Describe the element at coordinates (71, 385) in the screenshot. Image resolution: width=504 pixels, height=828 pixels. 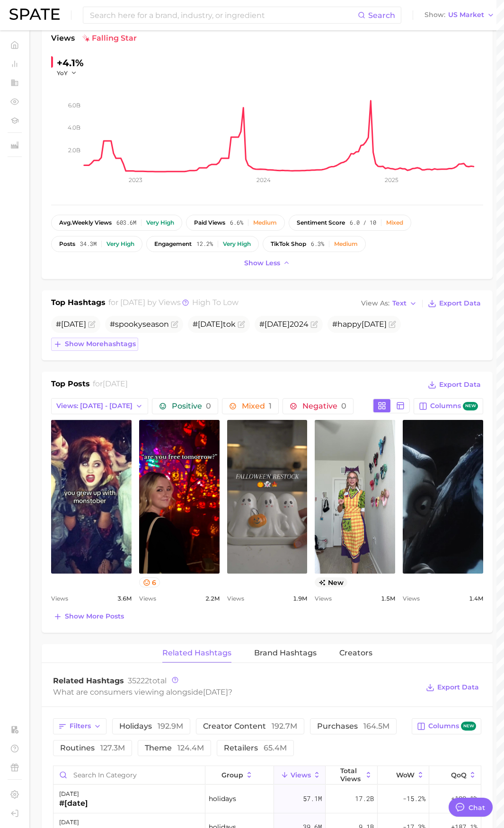
I see `h1: Top Posts` at that location.